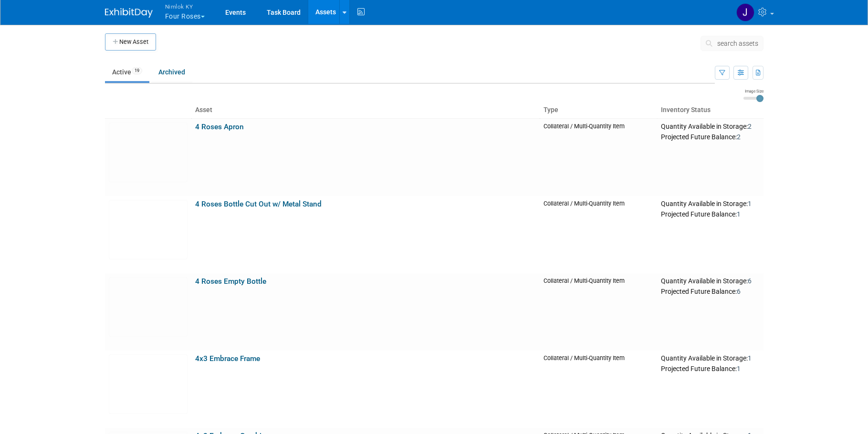 This screenshot has height=434, width=868. I want to click on span: search assets, so click(738, 43).